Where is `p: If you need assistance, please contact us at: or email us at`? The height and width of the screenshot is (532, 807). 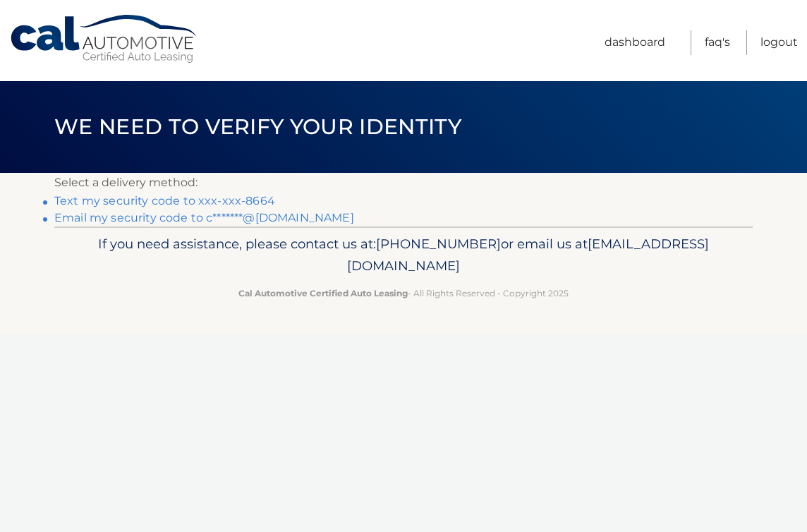 p: If you need assistance, please contact us at: or email us at is located at coordinates (404, 255).